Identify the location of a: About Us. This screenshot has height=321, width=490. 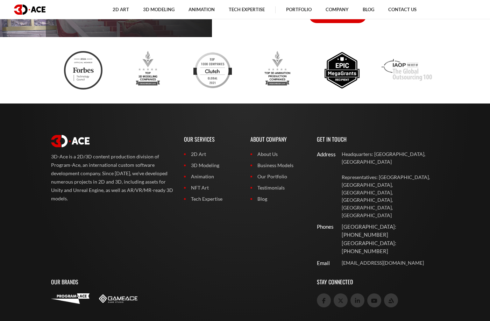
(278, 154).